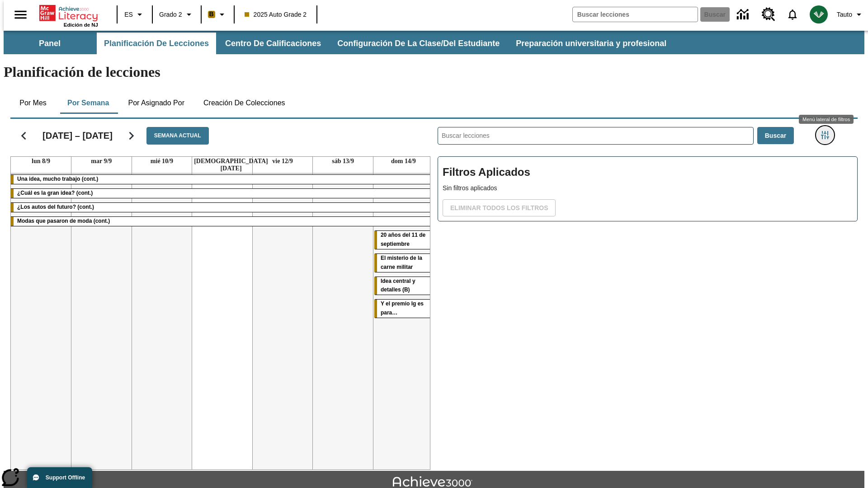 Image resolution: width=868 pixels, height=488 pixels. Describe the element at coordinates (131, 135) in the screenshot. I see `button: Seguir` at that location.